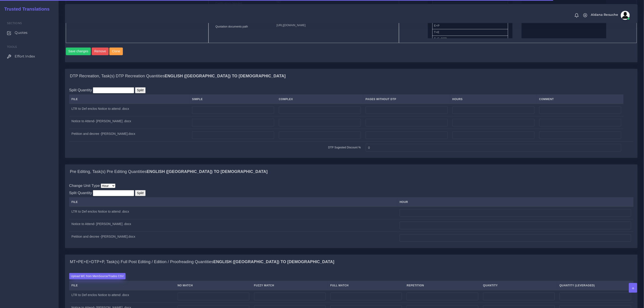  I want to click on a: Aldana Resucheavatar, so click(610, 16).